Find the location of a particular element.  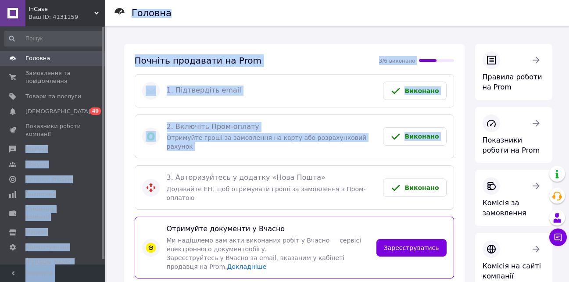

span: 40 is located at coordinates (95, 111).